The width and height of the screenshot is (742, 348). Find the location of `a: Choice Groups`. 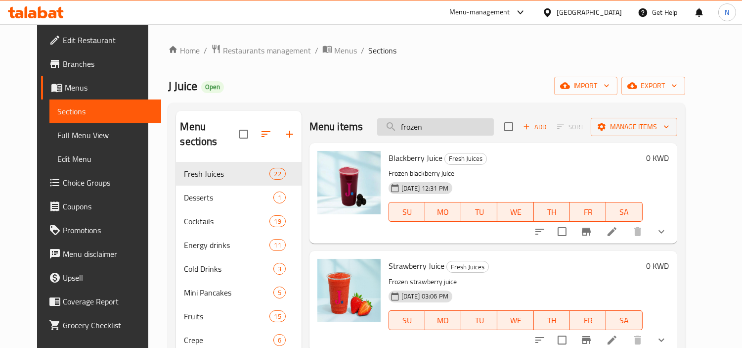

a: Choice Groups is located at coordinates (101, 182).